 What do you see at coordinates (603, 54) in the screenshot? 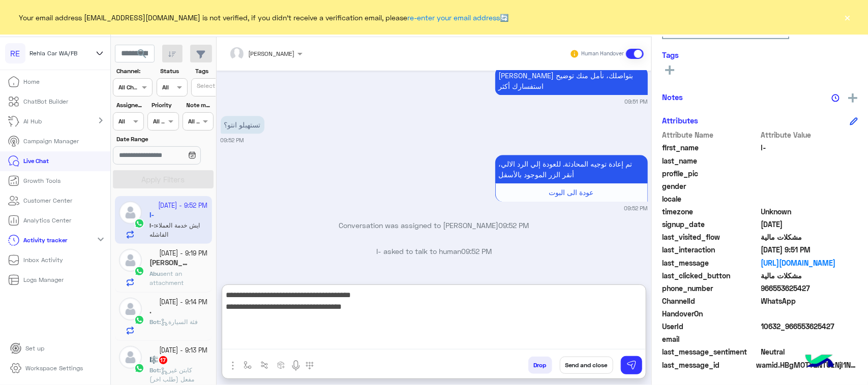
I see `small: Human Handover` at bounding box center [603, 54].